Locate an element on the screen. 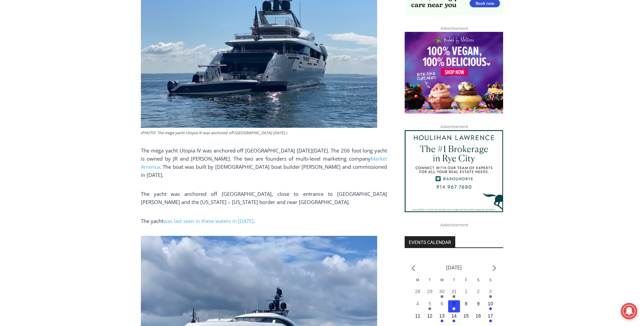 The image size is (644, 326). p: The yacht . is located at coordinates (263, 221).